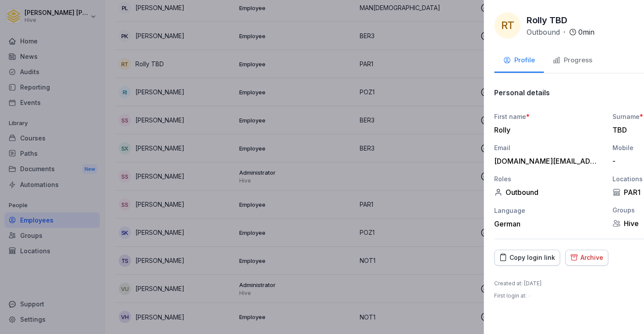 Image resolution: width=644 pixels, height=334 pixels. What do you see at coordinates (549, 116) in the screenshot?
I see `div: First name` at bounding box center [549, 116].